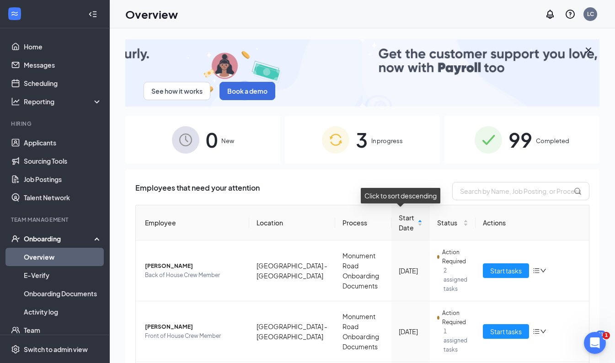 This screenshot has width=615, height=363. I want to click on a: Activity log, so click(63, 312).